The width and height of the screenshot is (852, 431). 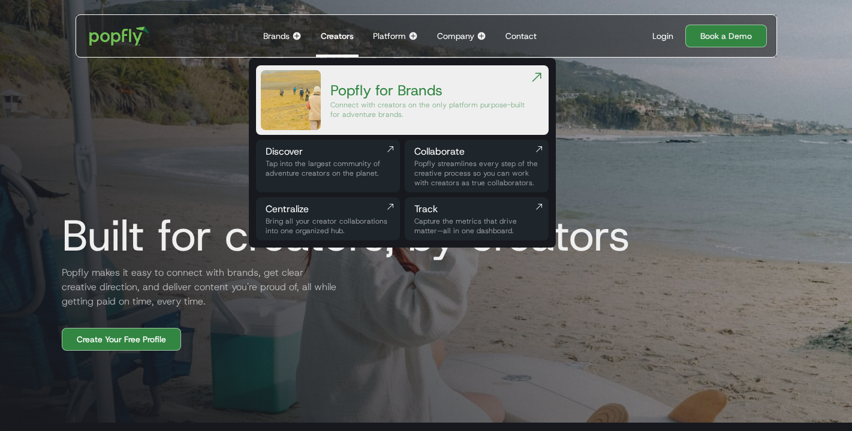 I want to click on div: Company, so click(x=456, y=36).